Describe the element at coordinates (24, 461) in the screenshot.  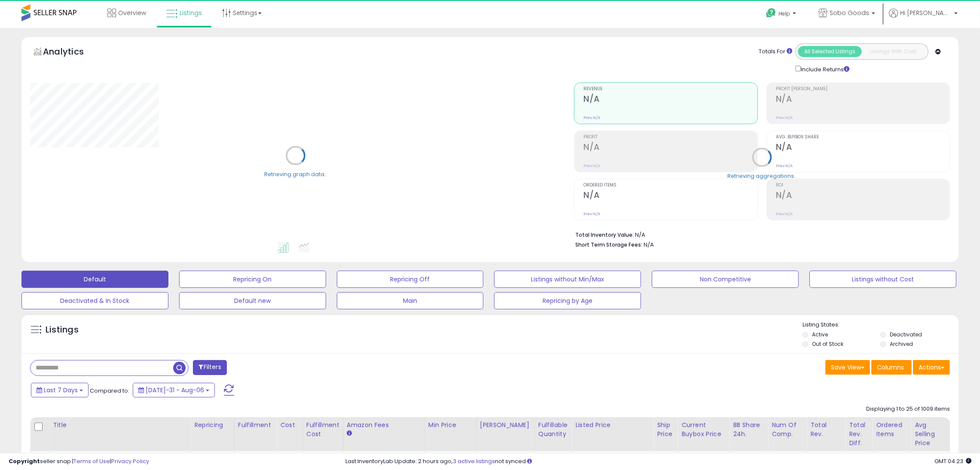
I see `strong: Copyright` at that location.